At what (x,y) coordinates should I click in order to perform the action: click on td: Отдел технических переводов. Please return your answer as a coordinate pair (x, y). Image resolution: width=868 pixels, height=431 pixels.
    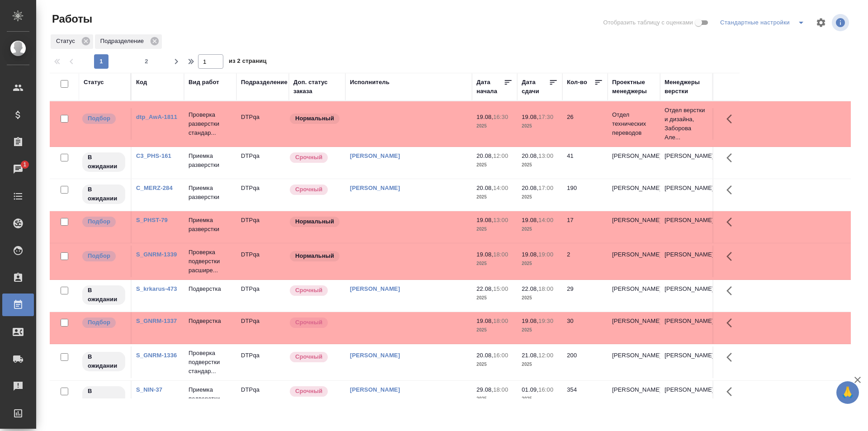
    Looking at the image, I should click on (634, 124).